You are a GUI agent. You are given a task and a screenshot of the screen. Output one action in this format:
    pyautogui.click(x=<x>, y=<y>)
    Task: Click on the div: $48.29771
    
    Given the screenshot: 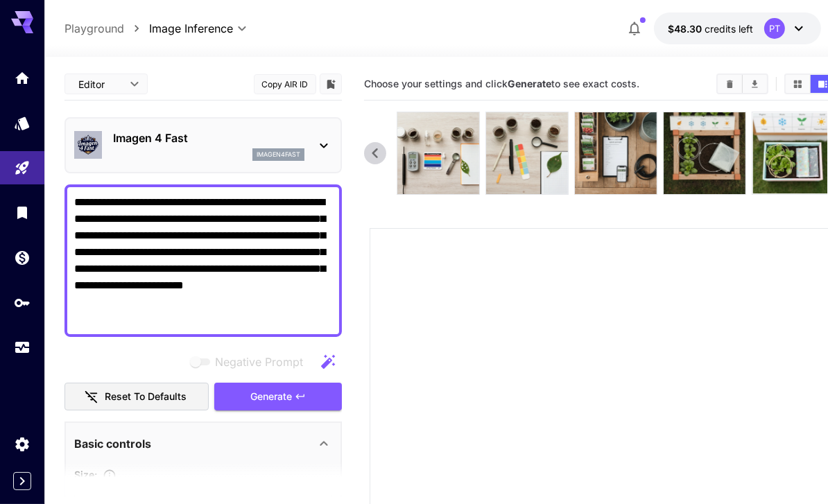 What is the action you would take?
    pyautogui.click(x=711, y=29)
    